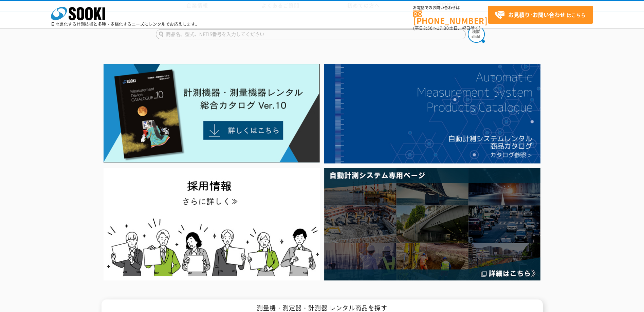  Describe the element at coordinates (212, 113) in the screenshot. I see `img: Catalog Ver10` at that location.